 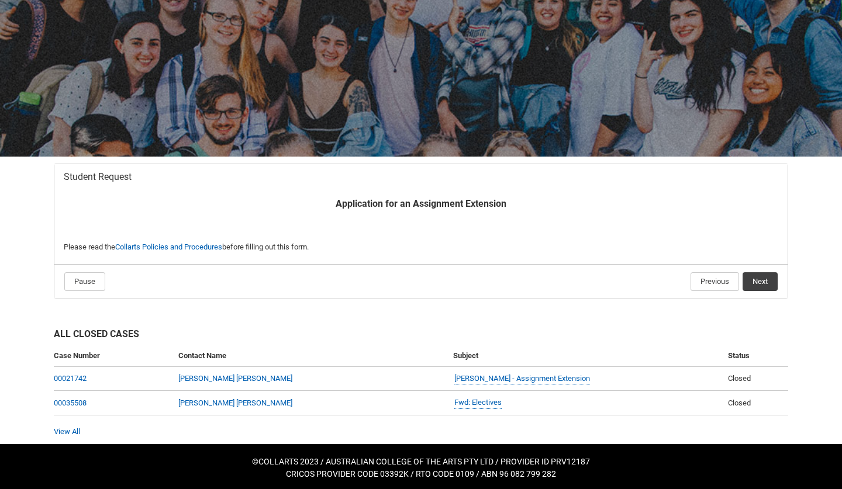 I want to click on th: Case Number, so click(x=113, y=356).